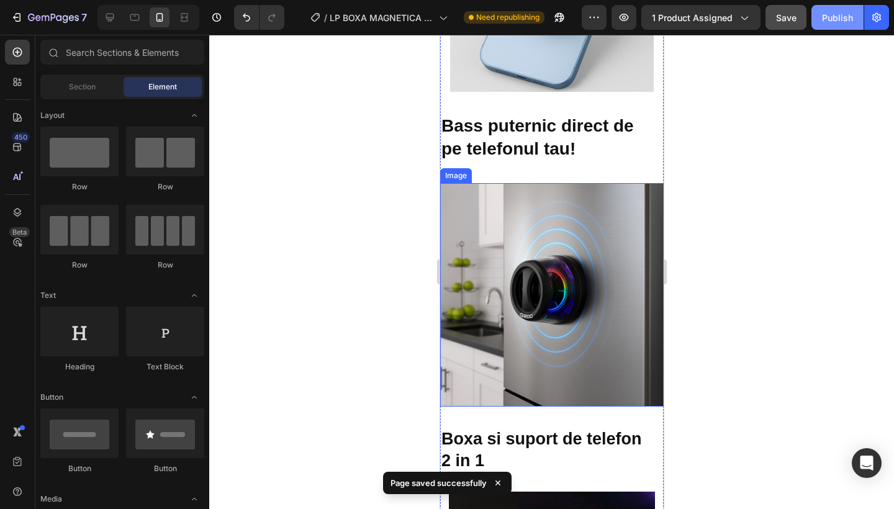 This screenshot has height=509, width=894. Describe the element at coordinates (786, 17) in the screenshot. I see `button: Save` at that location.